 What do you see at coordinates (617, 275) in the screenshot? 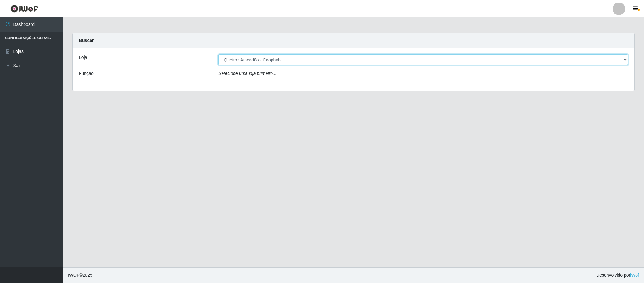
I see `span: Desenvolvido por` at bounding box center [617, 275].